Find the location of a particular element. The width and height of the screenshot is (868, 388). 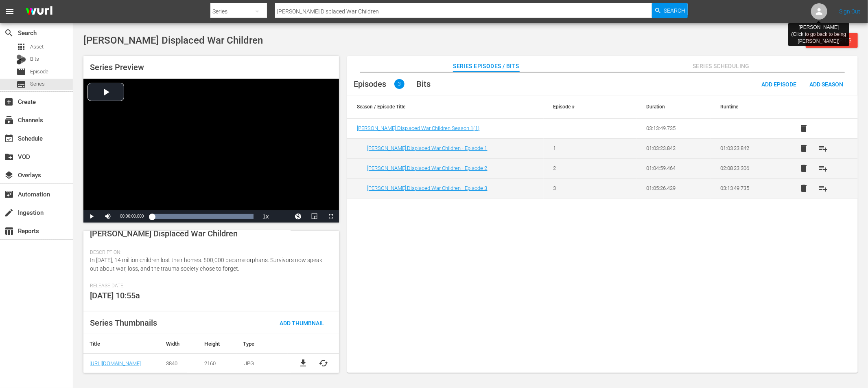

span: Series Preview is located at coordinates (117, 67).